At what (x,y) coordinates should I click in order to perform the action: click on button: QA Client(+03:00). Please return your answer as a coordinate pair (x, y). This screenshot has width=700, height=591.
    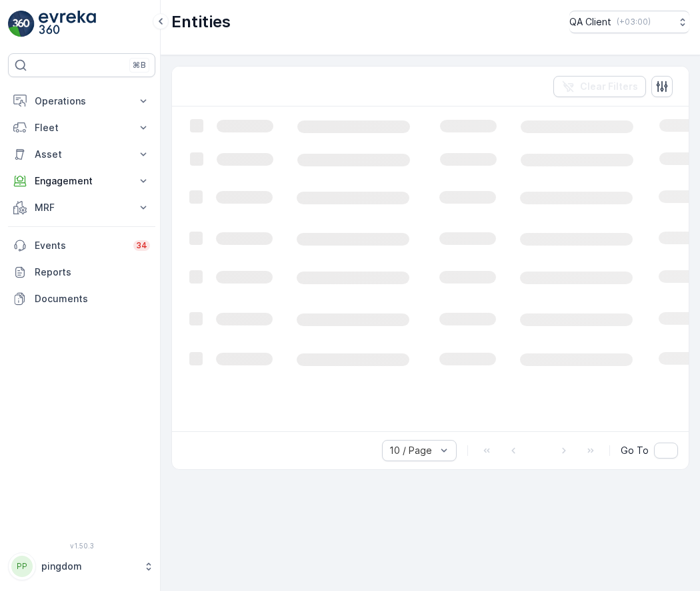
    Looking at the image, I should click on (629, 22).